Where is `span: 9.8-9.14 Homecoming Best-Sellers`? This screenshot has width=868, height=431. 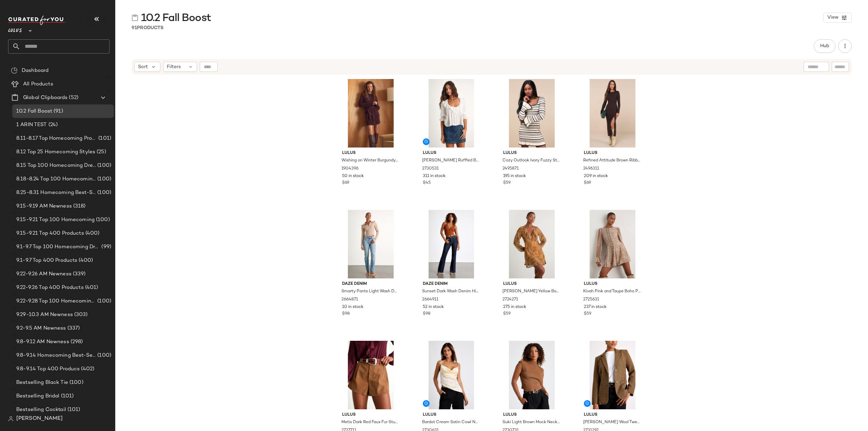 span: 9.8-9.14 Homecoming Best-Sellers is located at coordinates (56, 355).